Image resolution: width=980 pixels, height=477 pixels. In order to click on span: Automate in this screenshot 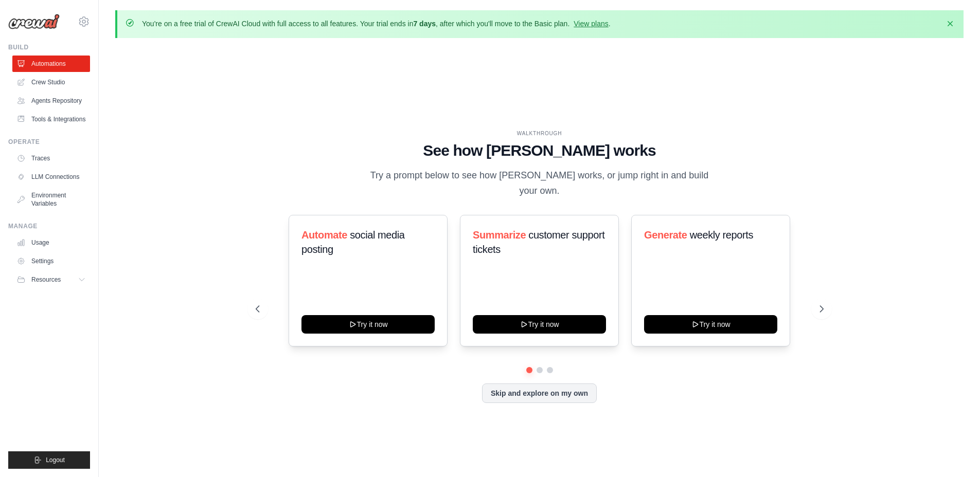, I will do `click(324, 235)`.